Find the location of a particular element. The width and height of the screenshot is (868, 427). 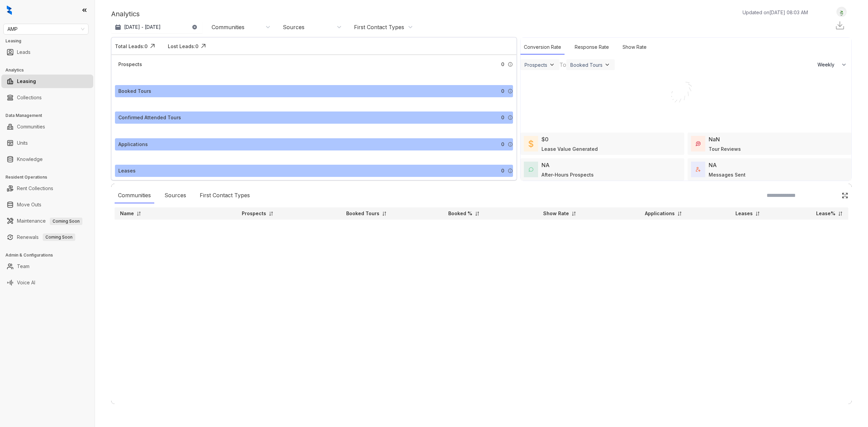

li: Leads is located at coordinates (47, 52).